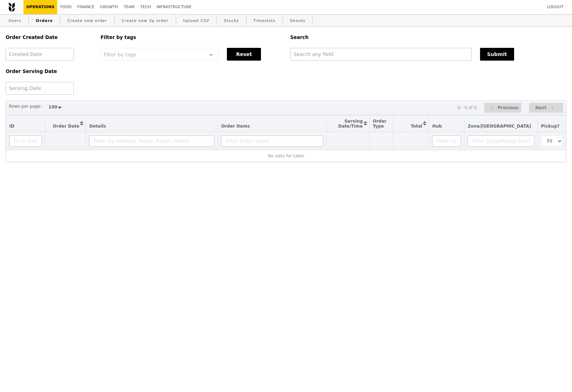 The image size is (572, 392). Describe the element at coordinates (379, 124) in the screenshot. I see `span: Order Type` at that location.